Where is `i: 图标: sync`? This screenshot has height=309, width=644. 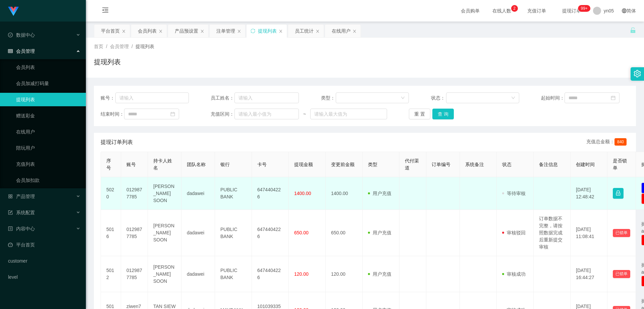
i: 图标: sync is located at coordinates (253, 31).